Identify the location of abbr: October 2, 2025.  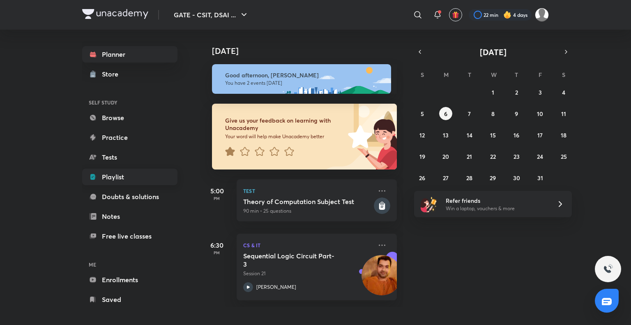
(517, 92).